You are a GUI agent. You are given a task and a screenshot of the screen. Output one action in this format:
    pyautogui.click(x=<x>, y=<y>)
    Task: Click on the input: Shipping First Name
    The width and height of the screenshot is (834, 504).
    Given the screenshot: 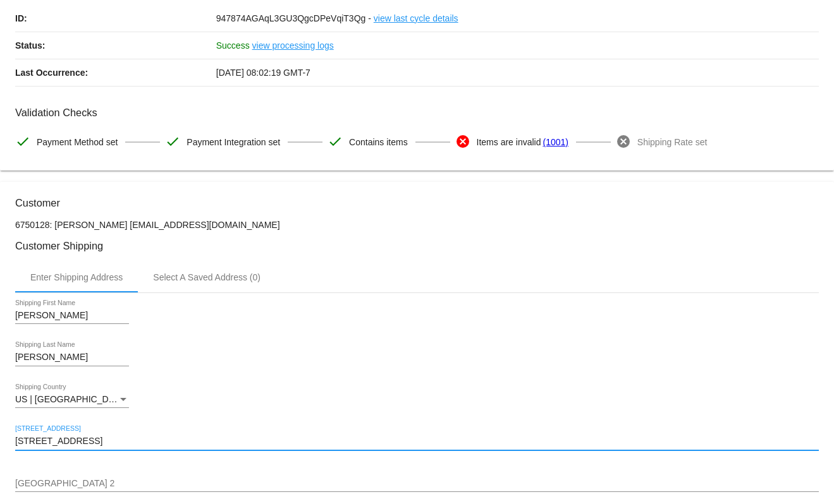 What is the action you would take?
    pyautogui.click(x=72, y=316)
    